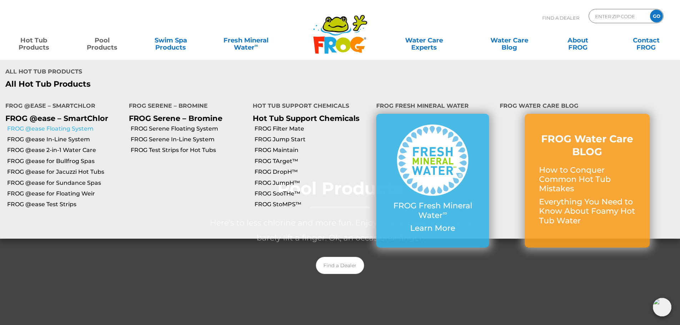 The image size is (680, 325). Describe the element at coordinates (313, 194) in the screenshot. I see `a: FROG SooTHe™` at that location.